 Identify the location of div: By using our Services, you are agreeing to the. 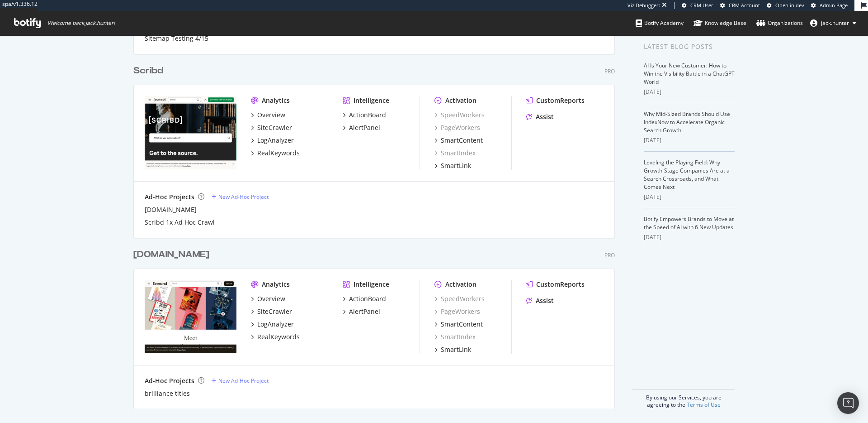
(684, 399).